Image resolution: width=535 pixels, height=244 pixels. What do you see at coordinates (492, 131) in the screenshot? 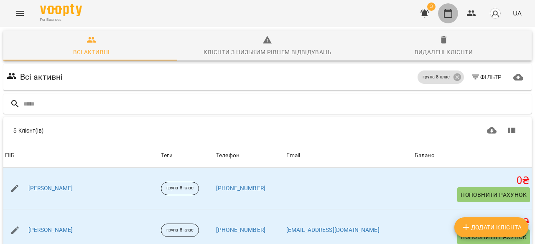
I see `button: Завантажити CSV` at bounding box center [492, 131].